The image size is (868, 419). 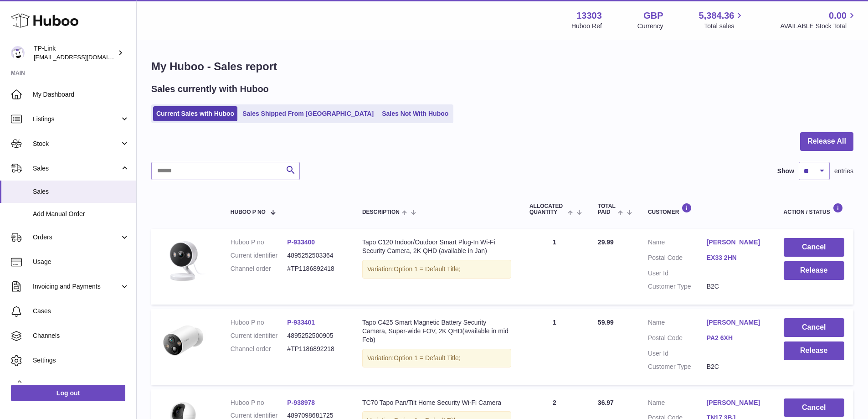 What do you see at coordinates (210, 89) in the screenshot?
I see `h2: Sales currently with Huboo` at bounding box center [210, 89].